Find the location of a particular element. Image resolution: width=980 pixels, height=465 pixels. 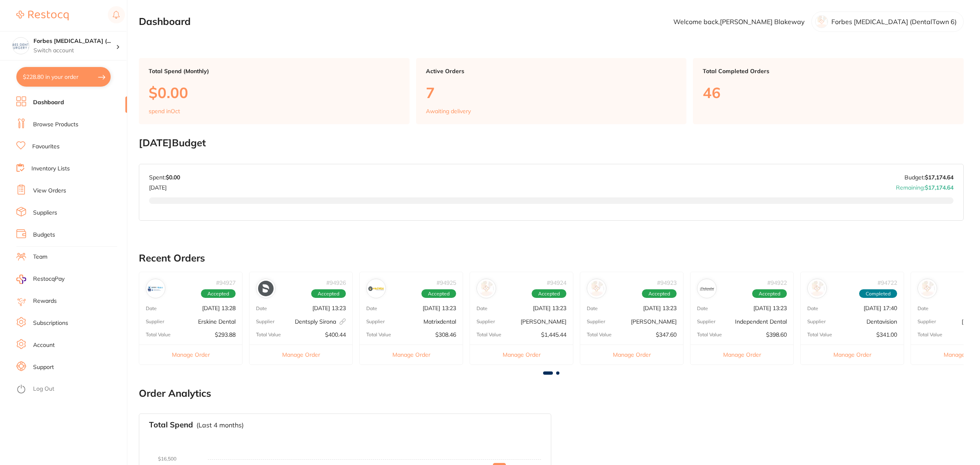

a: Total Completed Orders46 is located at coordinates (828, 91).